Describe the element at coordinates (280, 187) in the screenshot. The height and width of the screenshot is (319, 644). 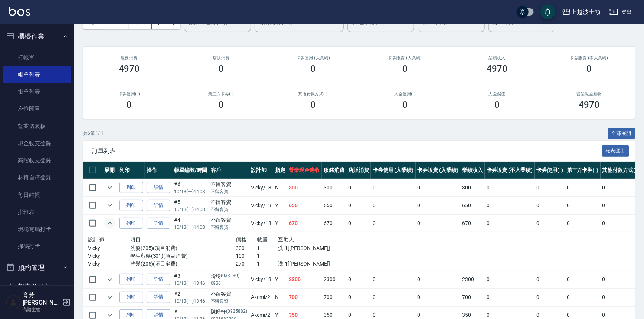
I see `td: N` at that location.